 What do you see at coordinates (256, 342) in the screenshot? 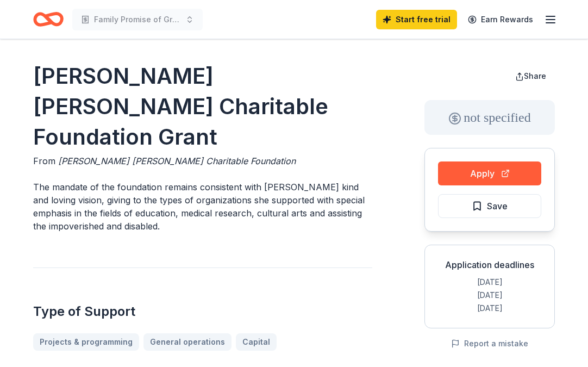
I see `a: Capital` at bounding box center [256, 342].